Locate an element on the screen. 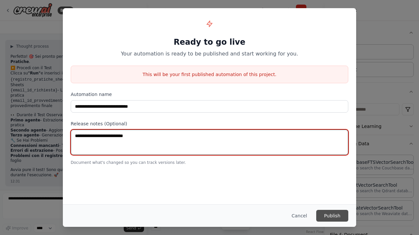  label: Automation name is located at coordinates (209, 94).